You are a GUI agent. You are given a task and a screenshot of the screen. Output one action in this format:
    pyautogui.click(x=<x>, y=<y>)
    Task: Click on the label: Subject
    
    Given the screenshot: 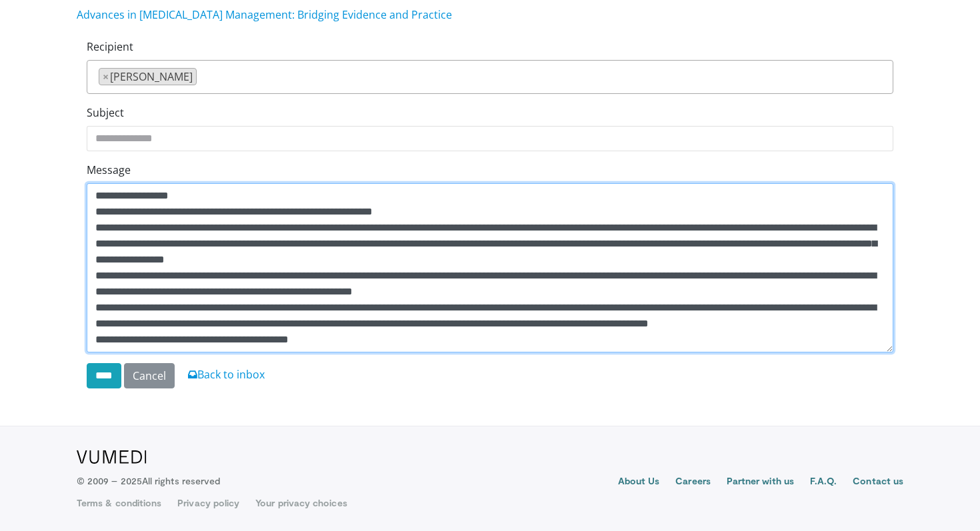 What is the action you would take?
    pyautogui.click(x=105, y=113)
    